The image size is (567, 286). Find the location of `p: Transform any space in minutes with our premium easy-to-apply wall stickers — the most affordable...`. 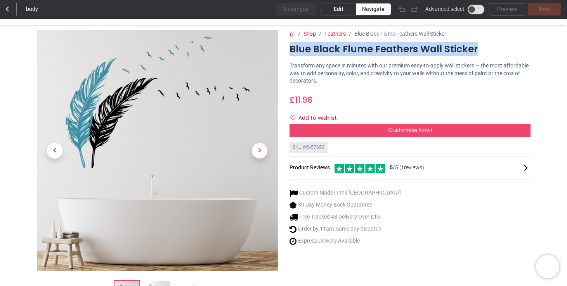

p: Transform any space in minutes with our premium easy-to-apply wall stickers — the most affordable... is located at coordinates (410, 73).